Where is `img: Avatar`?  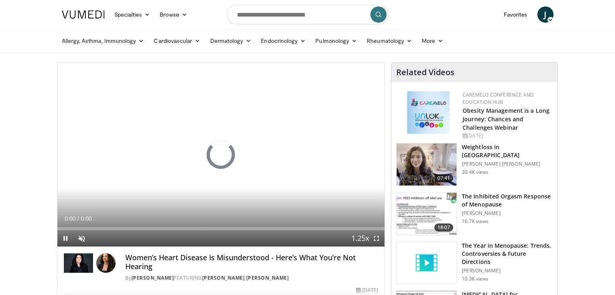
img: Avatar is located at coordinates (106, 263).